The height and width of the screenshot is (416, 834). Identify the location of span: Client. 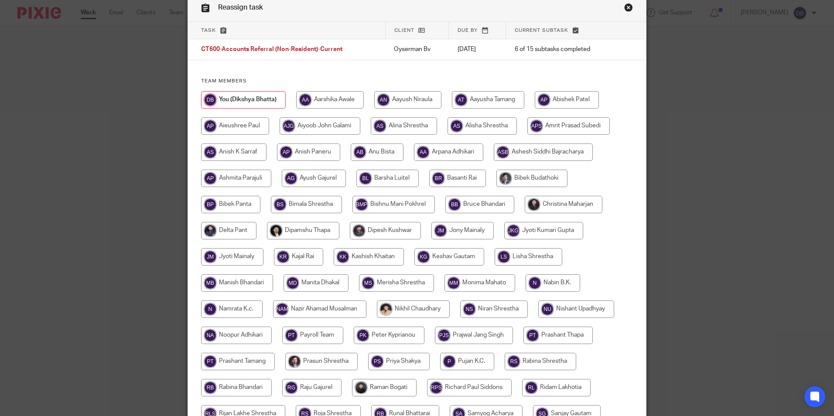
(405, 30).